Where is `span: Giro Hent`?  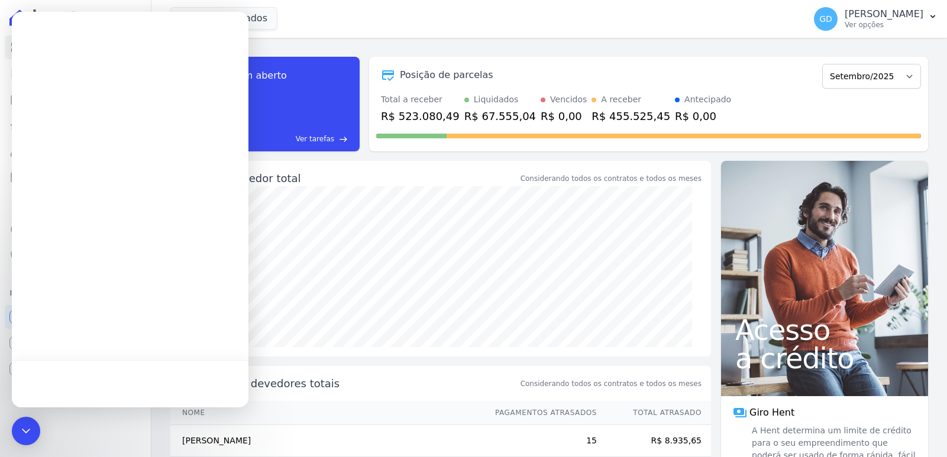 span: Giro Hent is located at coordinates (772, 413).